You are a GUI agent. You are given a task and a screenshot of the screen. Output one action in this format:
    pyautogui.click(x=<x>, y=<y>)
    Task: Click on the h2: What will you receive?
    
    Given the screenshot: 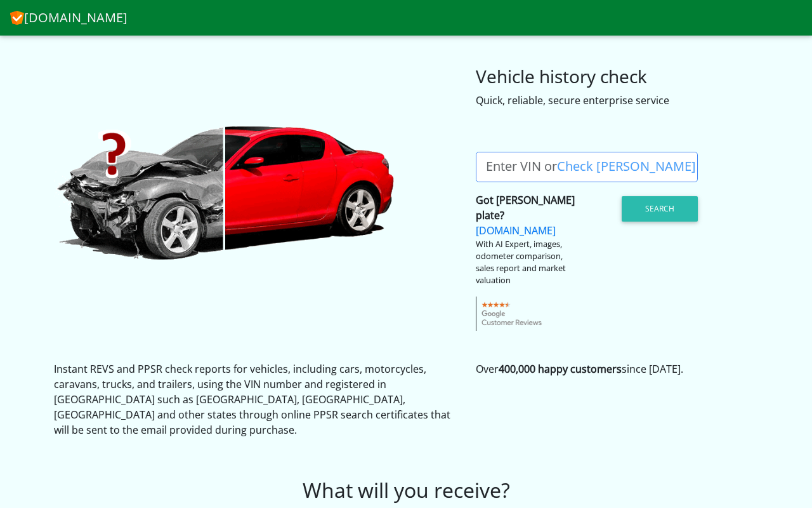 What is the action you would take?
    pyautogui.click(x=406, y=490)
    